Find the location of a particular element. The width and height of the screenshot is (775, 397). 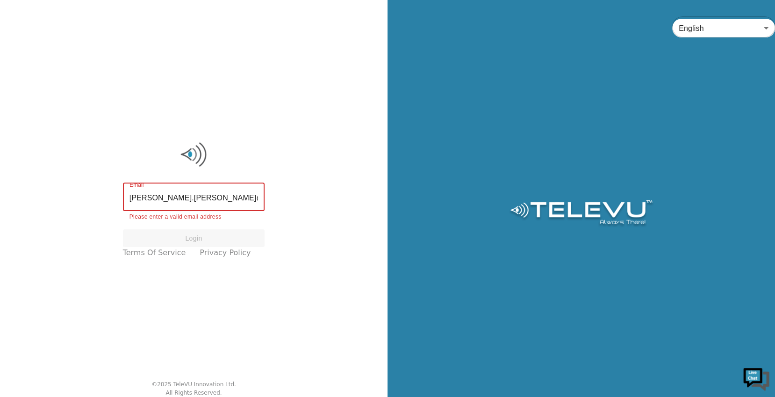

div: All Rights Reserved. is located at coordinates (194, 392).